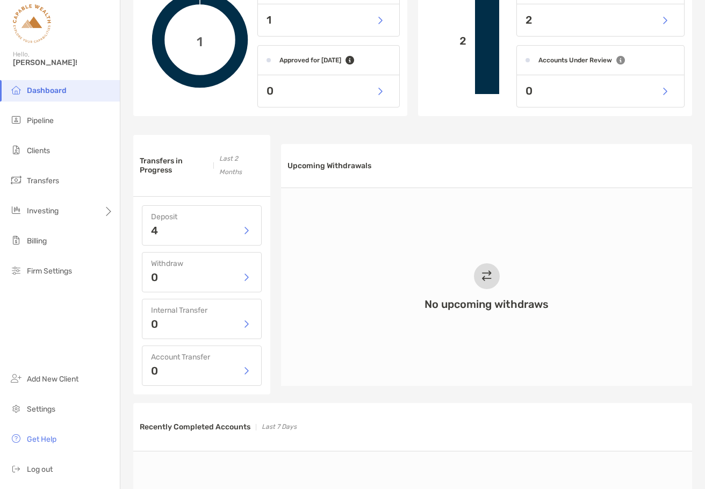 This screenshot has width=705, height=489. What do you see at coordinates (16, 210) in the screenshot?
I see `img: investing icon` at bounding box center [16, 210].